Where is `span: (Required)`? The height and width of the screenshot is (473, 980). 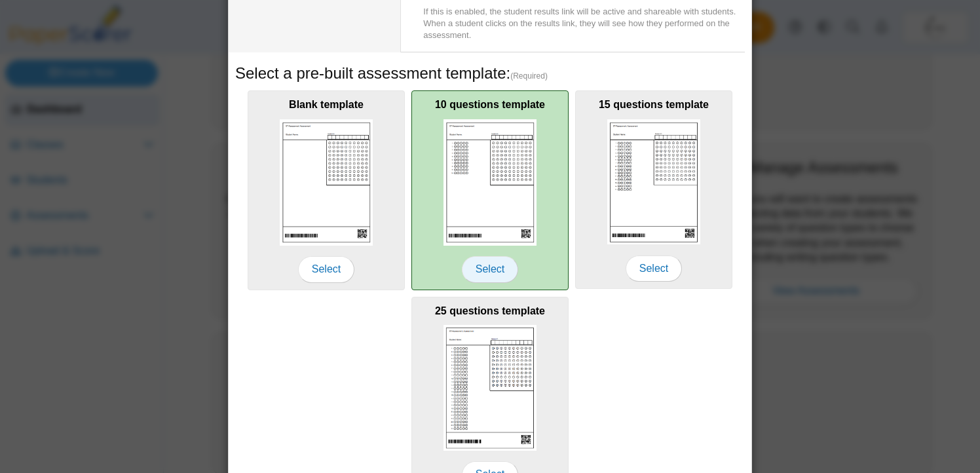
span: (Required) is located at coordinates (529, 76).